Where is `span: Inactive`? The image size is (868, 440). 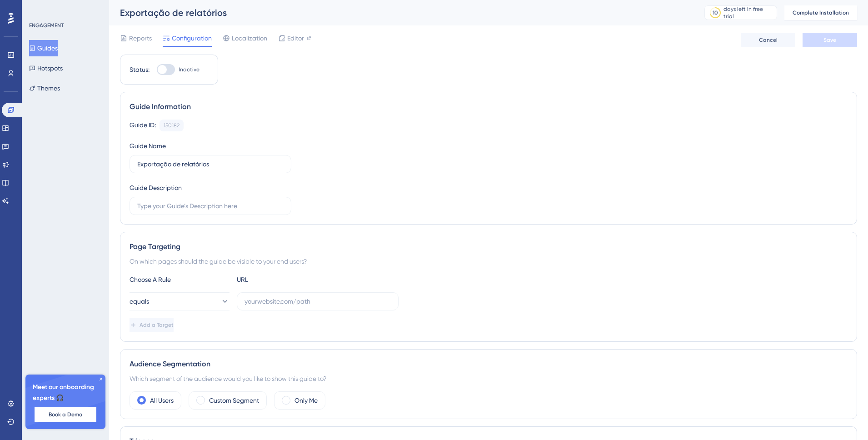
span: Inactive is located at coordinates (189, 69).